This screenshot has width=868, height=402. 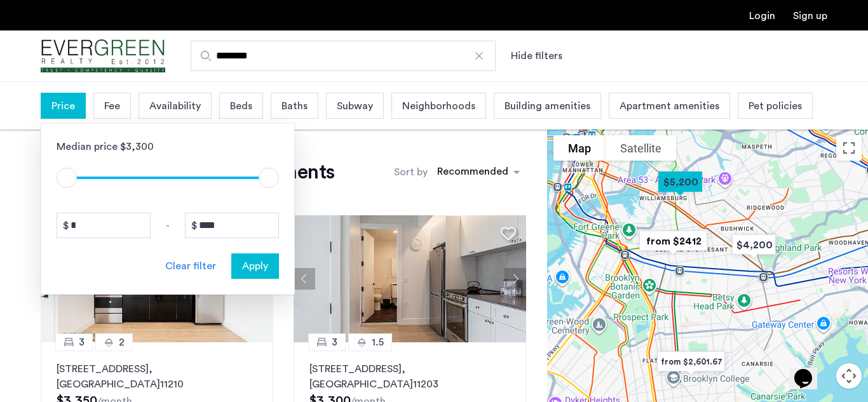 What do you see at coordinates (294, 106) in the screenshot?
I see `span: Baths` at bounding box center [294, 106].